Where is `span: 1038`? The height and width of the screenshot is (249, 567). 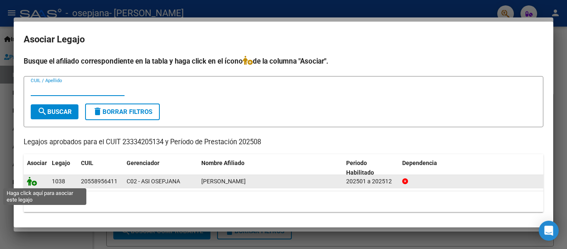
span: 1038 is located at coordinates (59, 181).